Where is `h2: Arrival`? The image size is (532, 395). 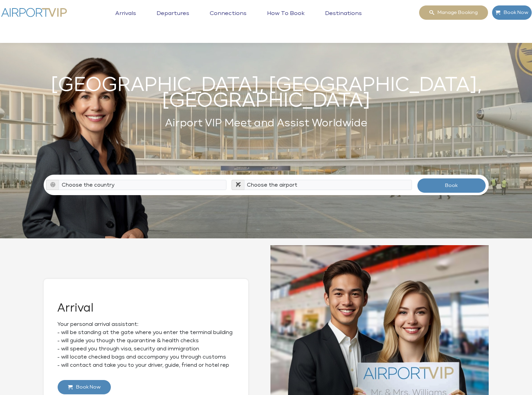
h2: Arrival is located at coordinates (146, 308).